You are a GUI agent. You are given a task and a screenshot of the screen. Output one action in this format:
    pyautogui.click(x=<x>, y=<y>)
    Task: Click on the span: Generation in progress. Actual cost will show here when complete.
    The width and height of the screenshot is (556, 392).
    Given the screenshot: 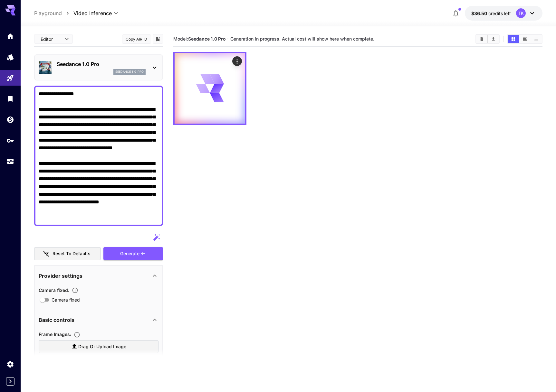 What is the action you would take?
    pyautogui.click(x=302, y=39)
    